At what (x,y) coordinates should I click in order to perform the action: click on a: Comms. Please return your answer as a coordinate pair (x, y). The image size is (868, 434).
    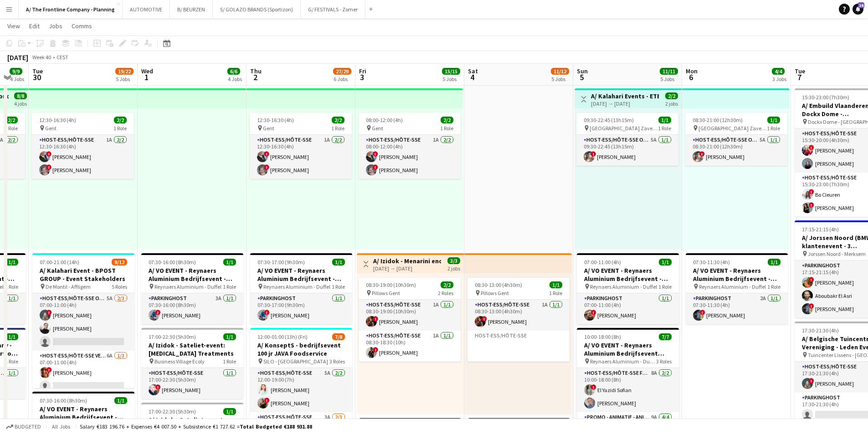
    Looking at the image, I should click on (81, 26).